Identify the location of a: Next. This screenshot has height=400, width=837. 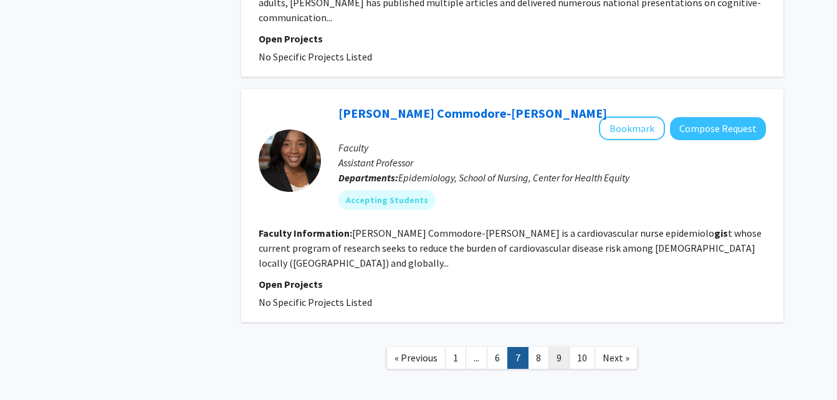
(616, 358).